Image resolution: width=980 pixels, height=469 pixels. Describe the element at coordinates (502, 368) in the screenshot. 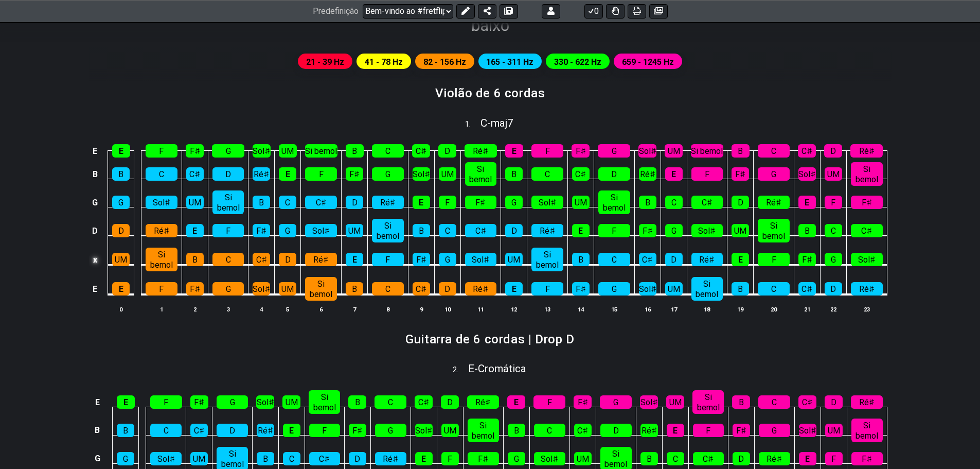

I see `font: Cromática` at that location.